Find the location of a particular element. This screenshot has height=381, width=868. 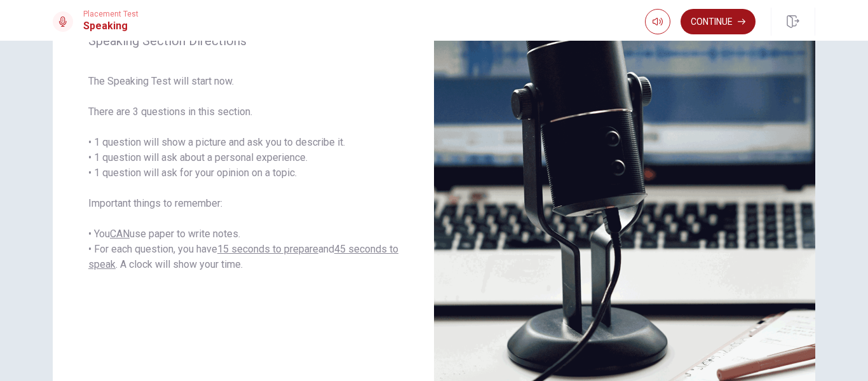

u: 15 seconds to prepare is located at coordinates (268, 248).